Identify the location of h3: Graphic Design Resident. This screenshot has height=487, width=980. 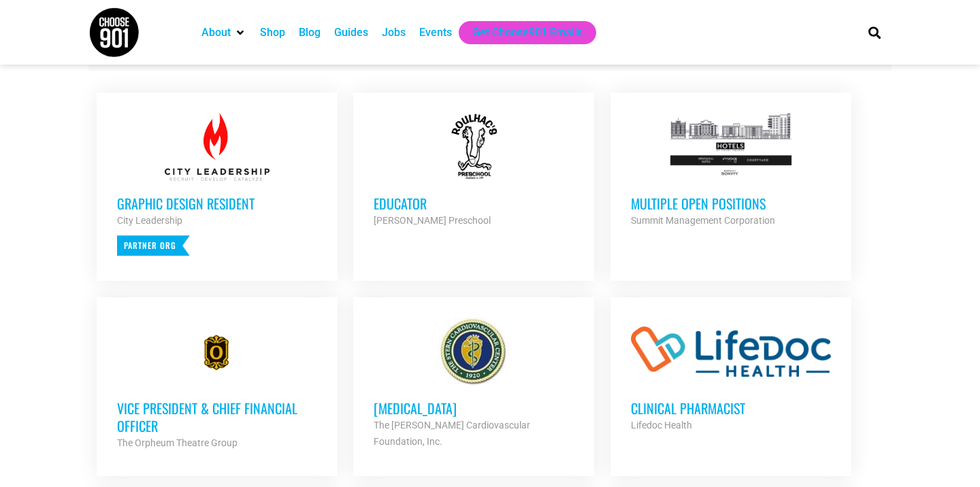
(217, 204).